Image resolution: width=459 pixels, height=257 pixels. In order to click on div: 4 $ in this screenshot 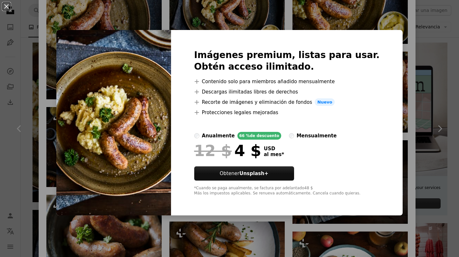, I will do `click(228, 151)`.